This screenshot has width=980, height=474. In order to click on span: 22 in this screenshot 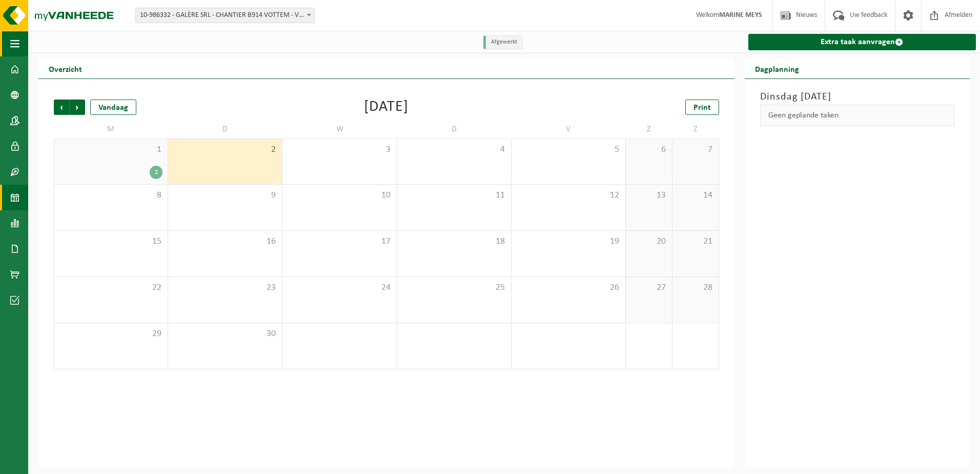, I will do `click(111, 288)`.